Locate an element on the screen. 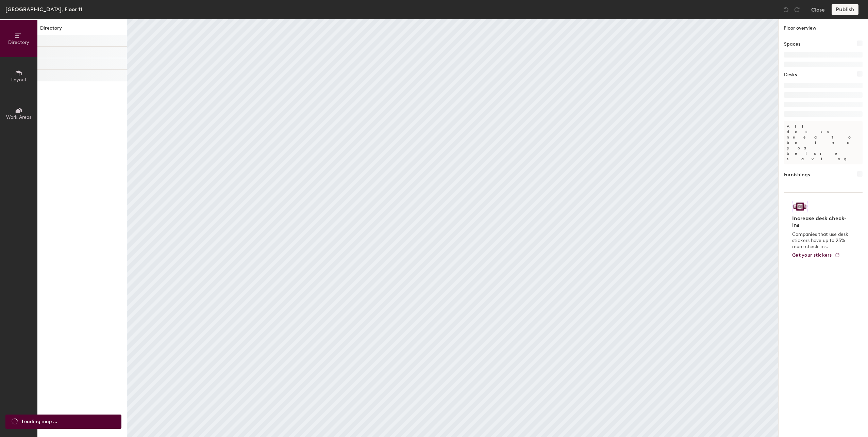 The image size is (868, 437). img: Redo is located at coordinates (797, 9).